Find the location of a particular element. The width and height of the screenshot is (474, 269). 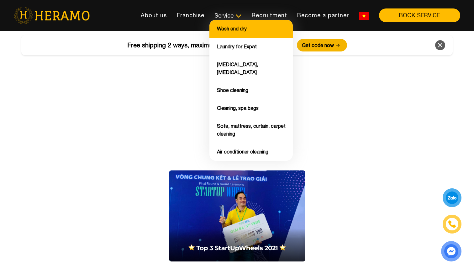

a: phone-icon is located at coordinates (452, 224).